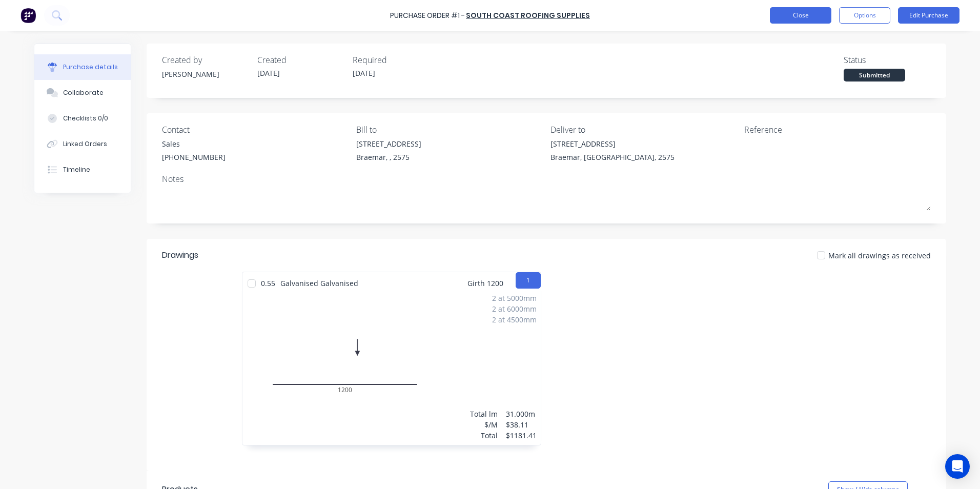 The width and height of the screenshot is (980, 489). I want to click on div: Contact, so click(255, 130).